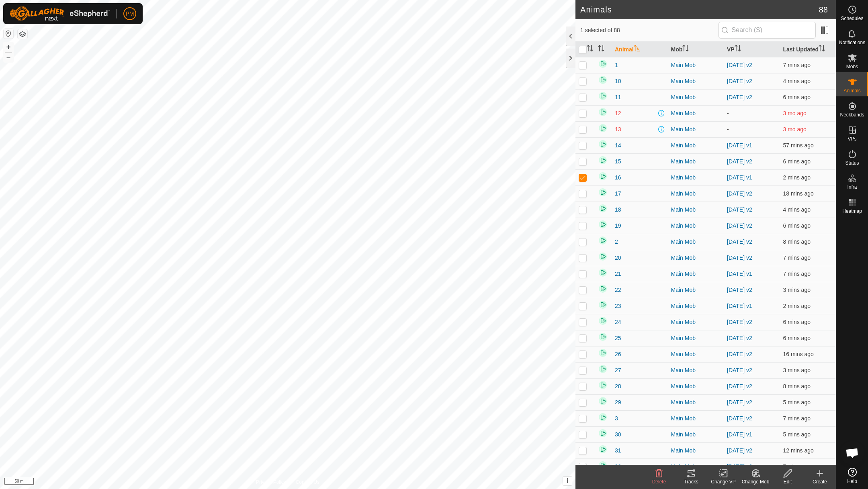 The width and height of the screenshot is (868, 489). Describe the element at coordinates (271, 482) in the screenshot. I see `a: Privacy Policy` at that location.